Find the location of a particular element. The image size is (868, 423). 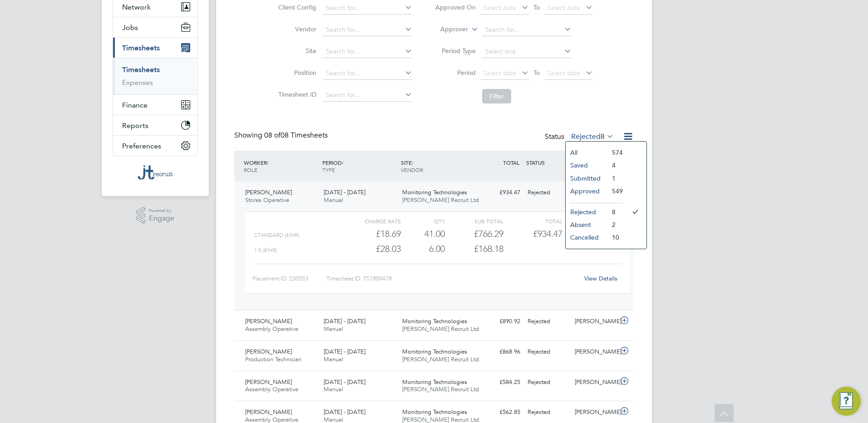

li: 8 is located at coordinates (615, 212).